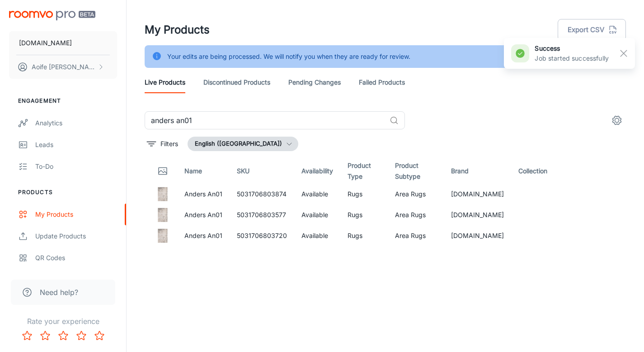 This screenshot has width=644, height=352. What do you see at coordinates (45, 336) in the screenshot?
I see `button: Rate 2 star` at bounding box center [45, 336].